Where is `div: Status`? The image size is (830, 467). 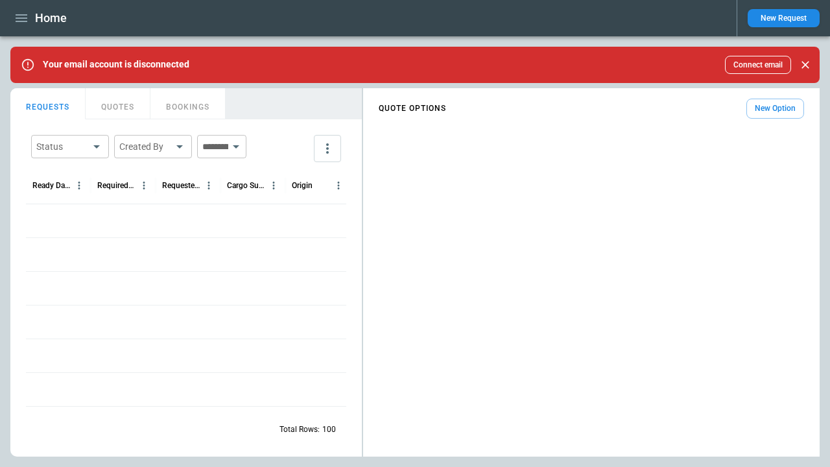 div: Status is located at coordinates (62, 146).